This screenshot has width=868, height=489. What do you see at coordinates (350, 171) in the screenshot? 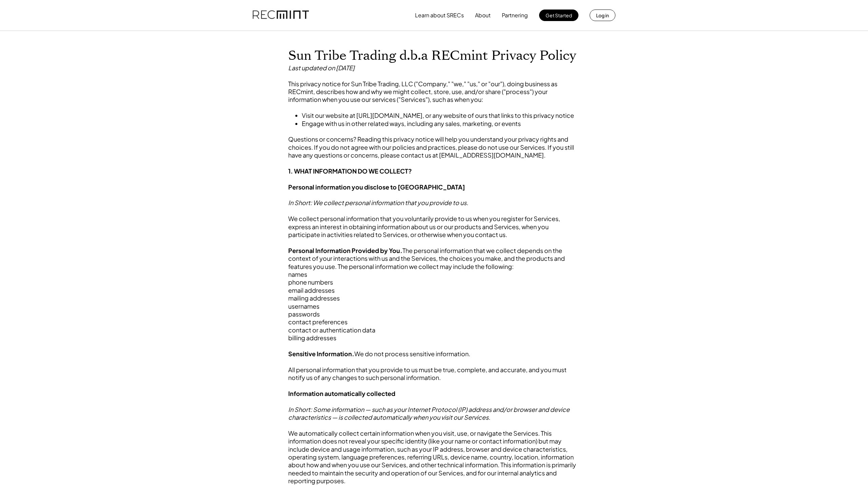
I see `strong: 1. WHAT INFORMATION DO WE COLLECT?` at bounding box center [350, 171].